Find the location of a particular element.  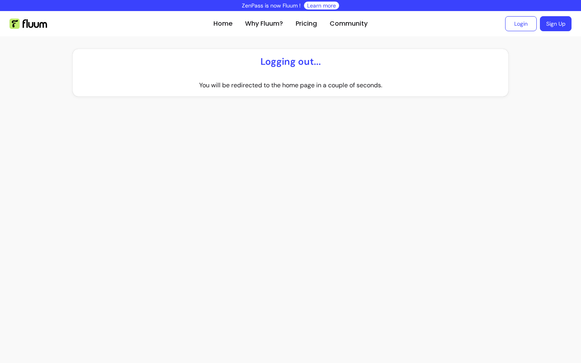

a: Pricing is located at coordinates (306, 24).